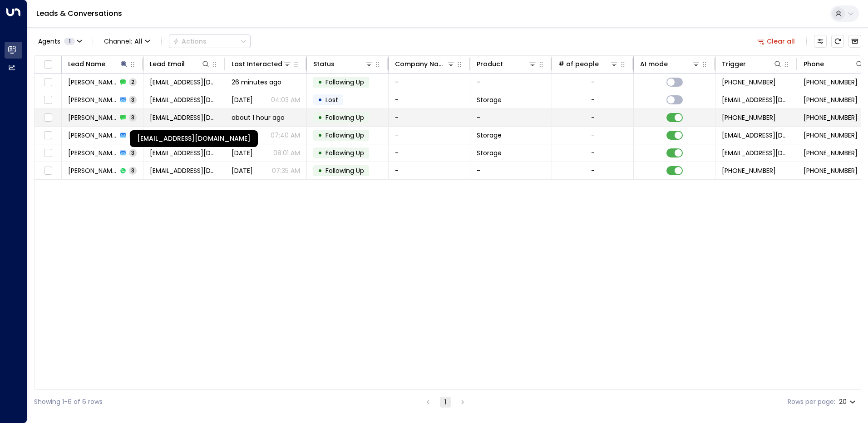 This screenshot has width=868, height=423. Describe the element at coordinates (811, 402) in the screenshot. I see `label: Rows per page:` at that location.